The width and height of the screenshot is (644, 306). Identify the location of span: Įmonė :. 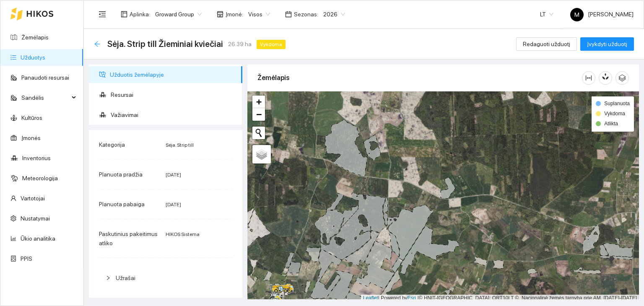
(234, 14).